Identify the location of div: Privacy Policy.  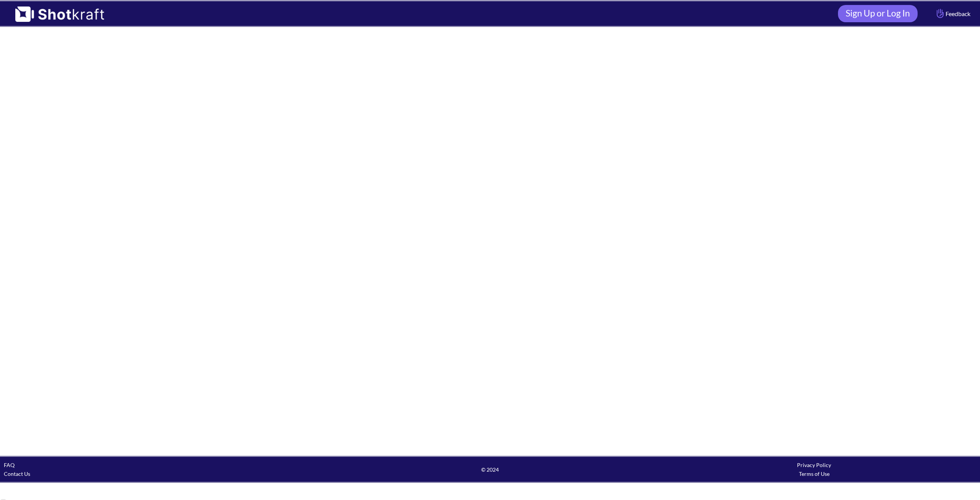
(814, 465).